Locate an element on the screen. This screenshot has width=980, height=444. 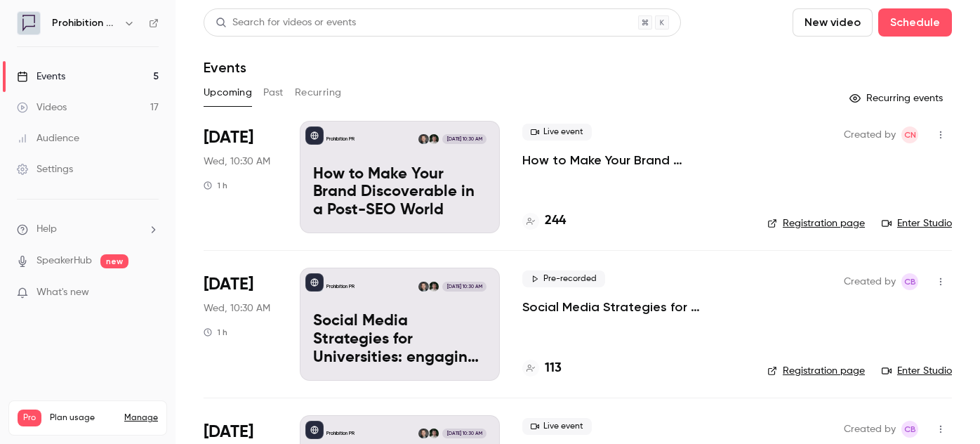
button: Upcoming is located at coordinates (227, 93).